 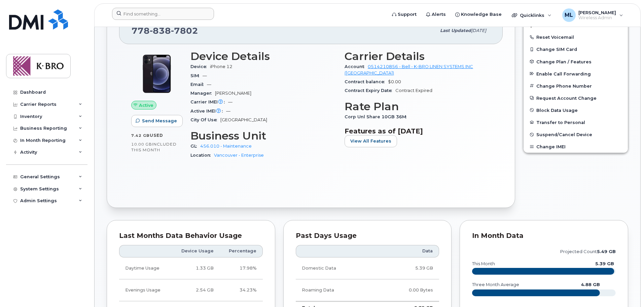 I want to click on span: Account, so click(x=356, y=66).